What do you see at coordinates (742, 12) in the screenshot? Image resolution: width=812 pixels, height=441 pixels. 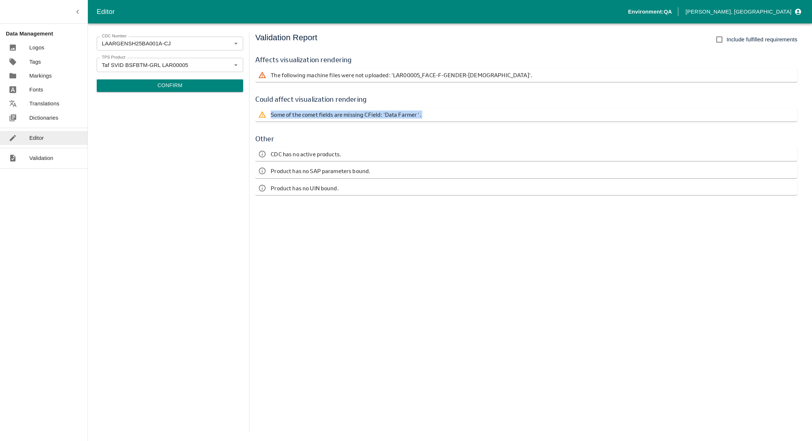 I see `button: profile` at bounding box center [742, 12].